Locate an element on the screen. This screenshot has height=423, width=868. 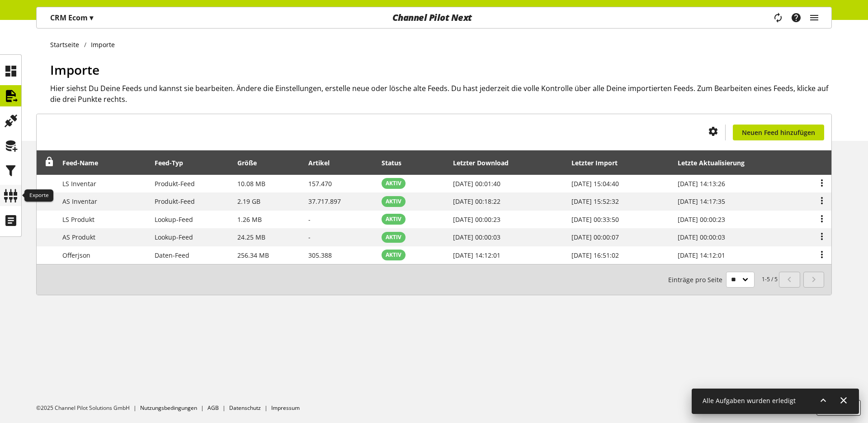
div: Feed-Name is located at coordinates (85, 163).